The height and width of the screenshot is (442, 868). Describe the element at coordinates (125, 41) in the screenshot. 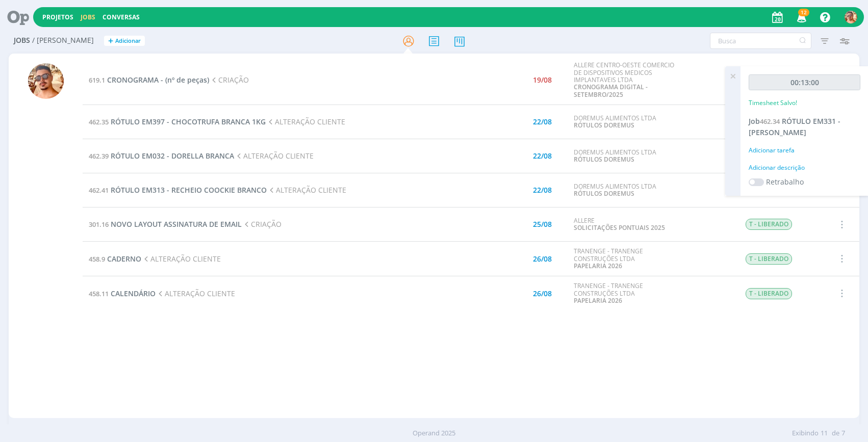

I see `button: +Adicionar` at that location.